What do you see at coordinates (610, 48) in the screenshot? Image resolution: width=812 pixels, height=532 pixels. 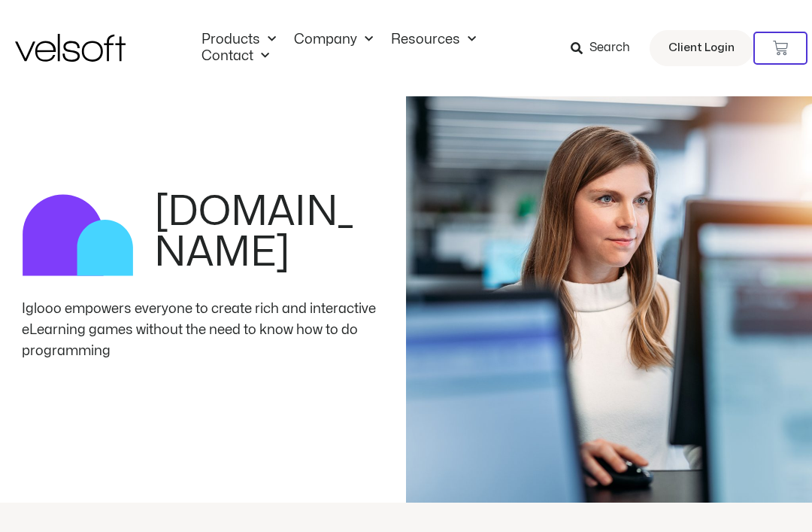 I see `span: Search` at bounding box center [610, 48].